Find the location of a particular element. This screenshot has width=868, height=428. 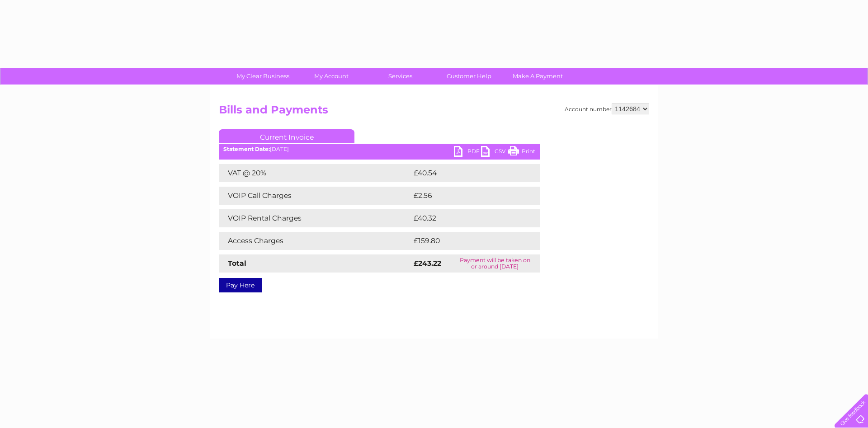

div: Account number is located at coordinates (607, 109).